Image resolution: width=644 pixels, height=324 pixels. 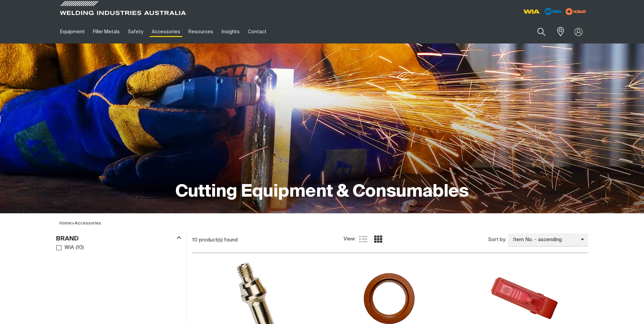 What do you see at coordinates (201, 32) in the screenshot?
I see `a: Resources` at bounding box center [201, 32].